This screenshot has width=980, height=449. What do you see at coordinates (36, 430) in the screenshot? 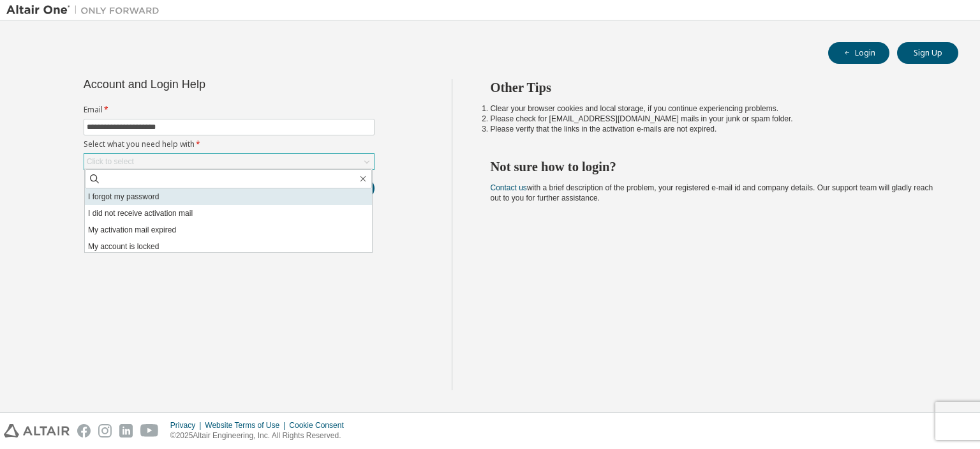
I see `img: altair_logo.svg` at bounding box center [36, 430].